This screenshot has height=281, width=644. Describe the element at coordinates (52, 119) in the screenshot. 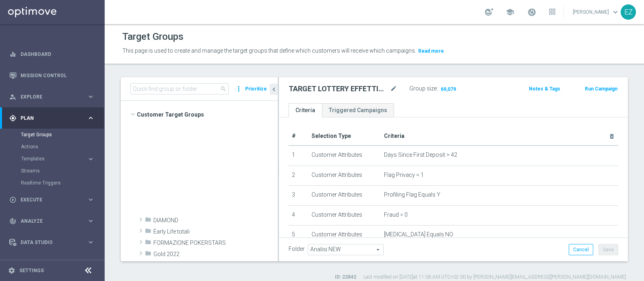

I see `button: gps_fixed Plan keyboard_arrow_right` at that location.